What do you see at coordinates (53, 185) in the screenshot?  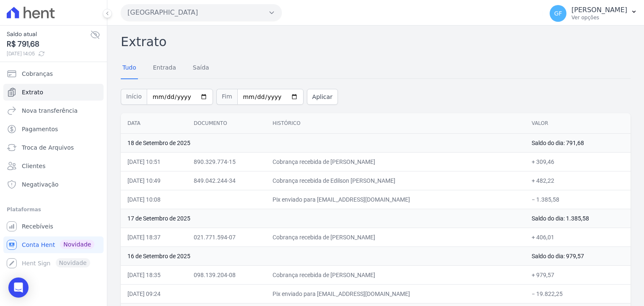 I see `a: Negativação` at bounding box center [53, 185].